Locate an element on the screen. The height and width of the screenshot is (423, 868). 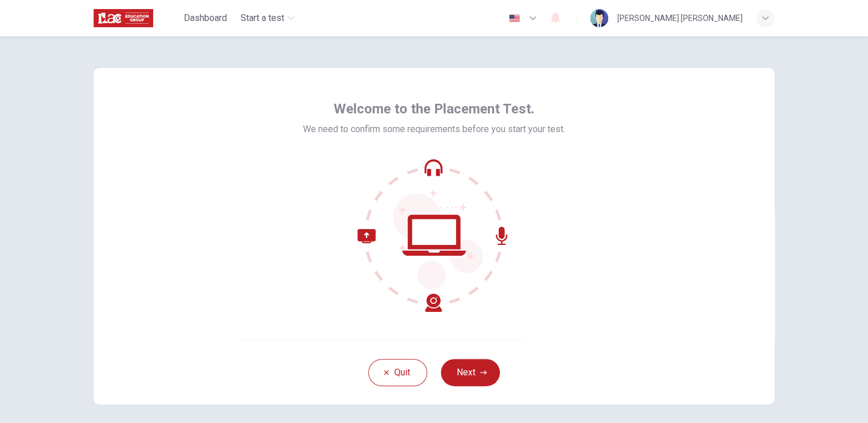
a: Dashboard is located at coordinates (205, 18).